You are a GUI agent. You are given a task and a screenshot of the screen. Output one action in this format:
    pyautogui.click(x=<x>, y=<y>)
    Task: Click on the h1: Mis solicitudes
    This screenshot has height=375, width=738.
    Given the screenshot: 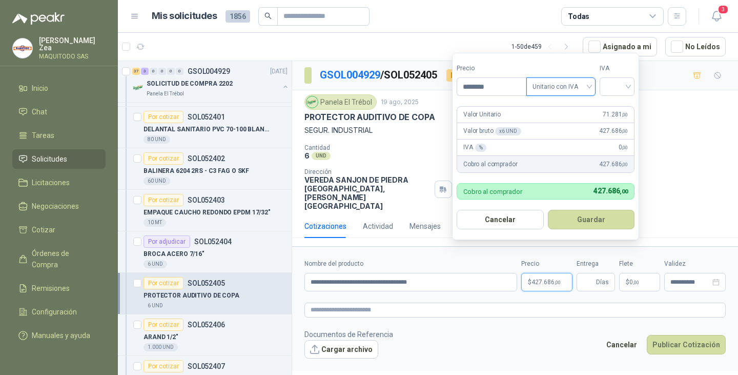 What is the action you would take?
    pyautogui.click(x=185, y=16)
    